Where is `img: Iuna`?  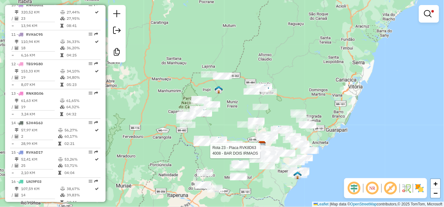
img: Iuna is located at coordinates (218, 90).